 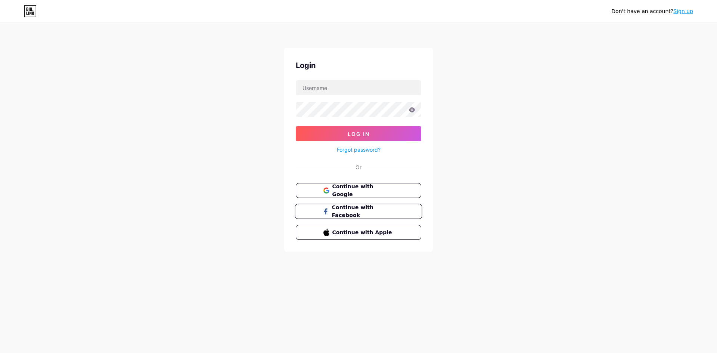 I want to click on div: Login, so click(x=358, y=65).